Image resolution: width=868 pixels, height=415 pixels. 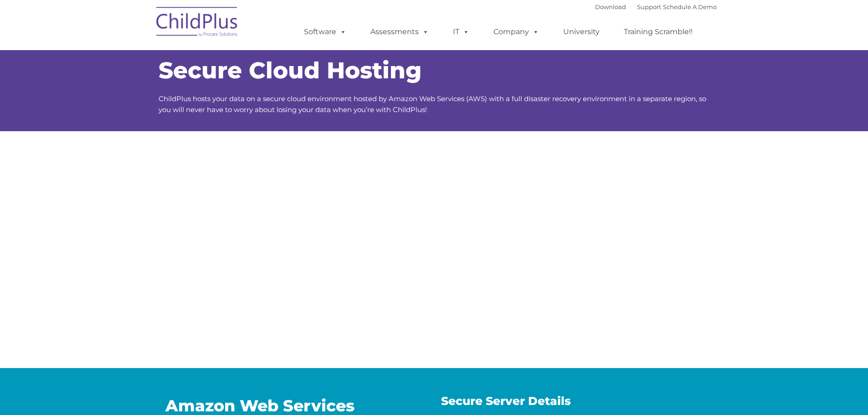 I want to click on a: Software, so click(x=325, y=32).